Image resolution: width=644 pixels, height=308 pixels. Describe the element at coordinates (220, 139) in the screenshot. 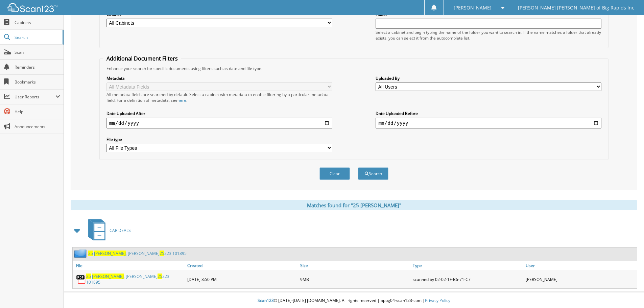

I see `label: File type` at that location.